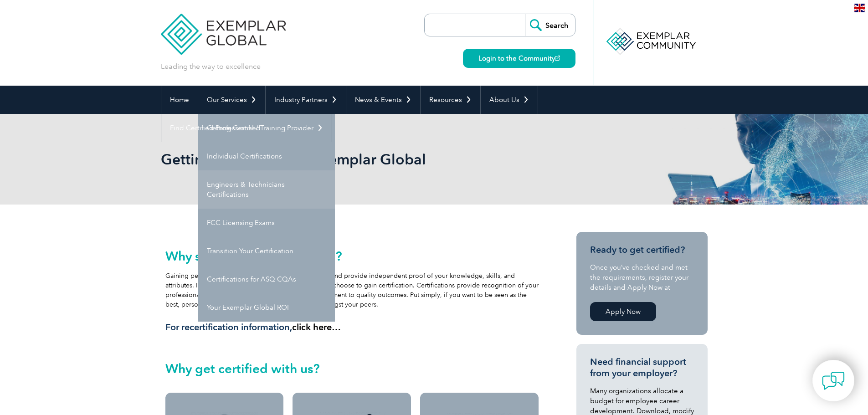  Describe the element at coordinates (519, 58) in the screenshot. I see `a: Login to the Community` at that location.